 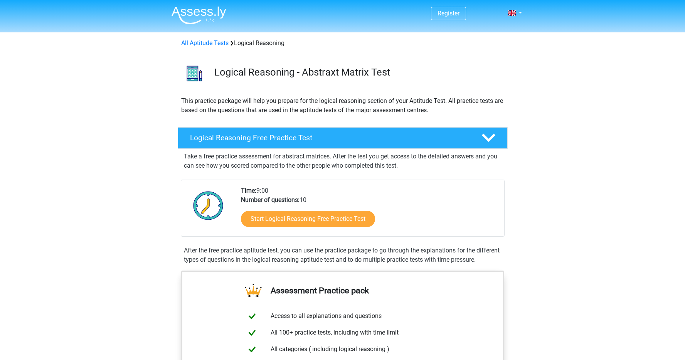 What do you see at coordinates (194, 73) in the screenshot?
I see `img: logical reasoning` at bounding box center [194, 73].